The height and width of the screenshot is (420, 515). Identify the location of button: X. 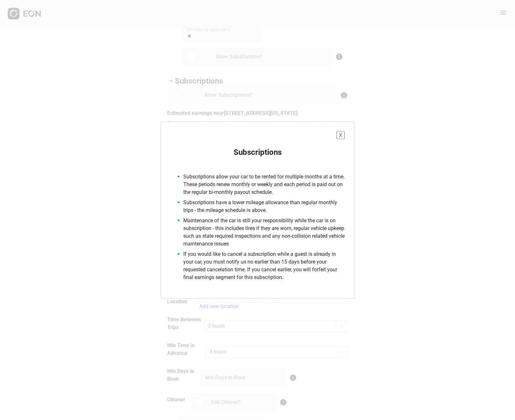
(340, 135).